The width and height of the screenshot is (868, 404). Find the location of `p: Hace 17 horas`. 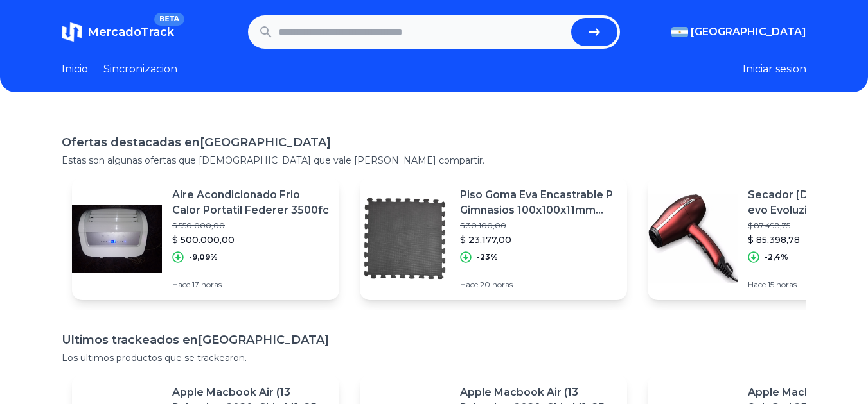

p: Hace 17 horas is located at coordinates (250, 285).